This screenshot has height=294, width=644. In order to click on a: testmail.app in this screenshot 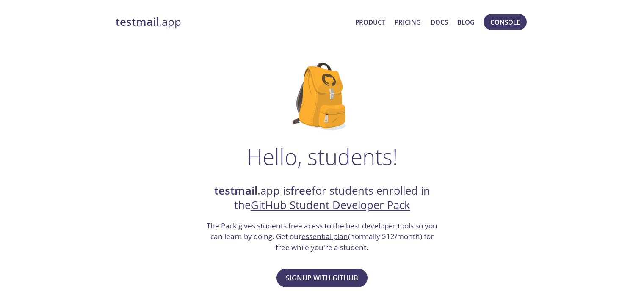, I will do `click(232, 22)`.